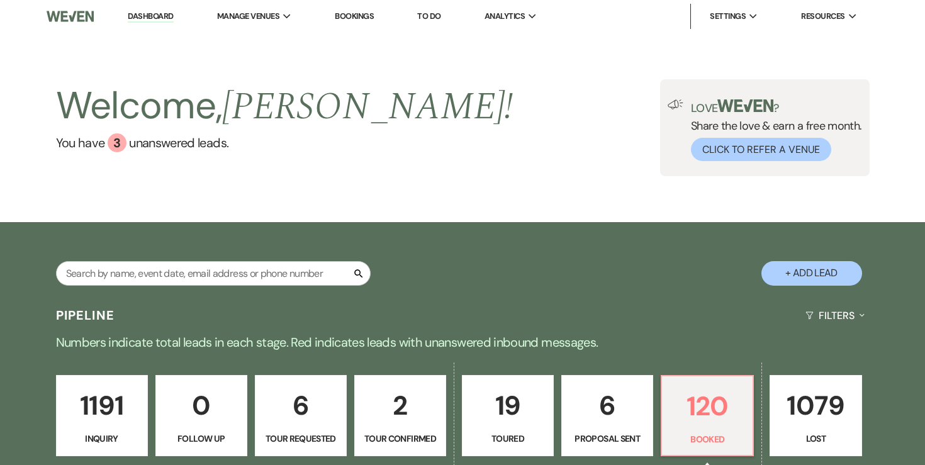  Describe the element at coordinates (811, 273) in the screenshot. I see `button: + Add Lead` at that location.